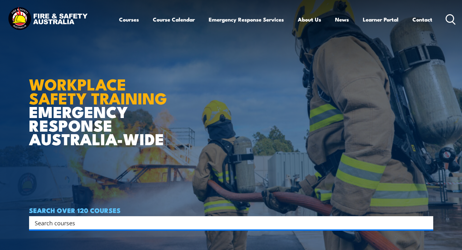 Image resolution: width=462 pixels, height=250 pixels. What do you see at coordinates (246, 19) in the screenshot?
I see `a: Emergency Response Services` at bounding box center [246, 19].